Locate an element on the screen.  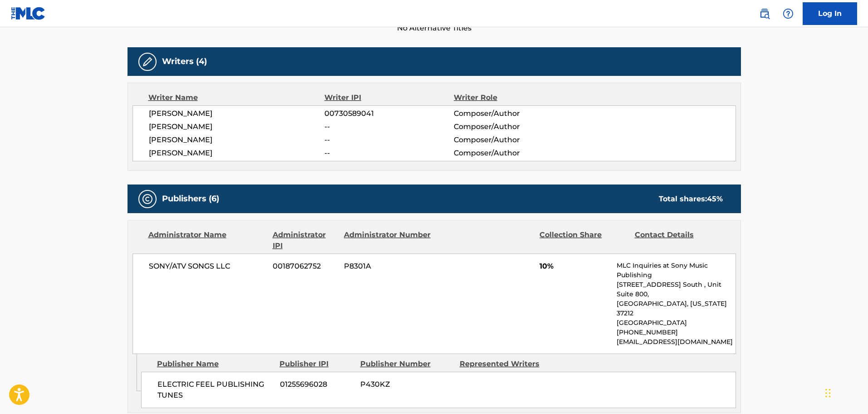
div: Contact Details is located at coordinates (679, 240).